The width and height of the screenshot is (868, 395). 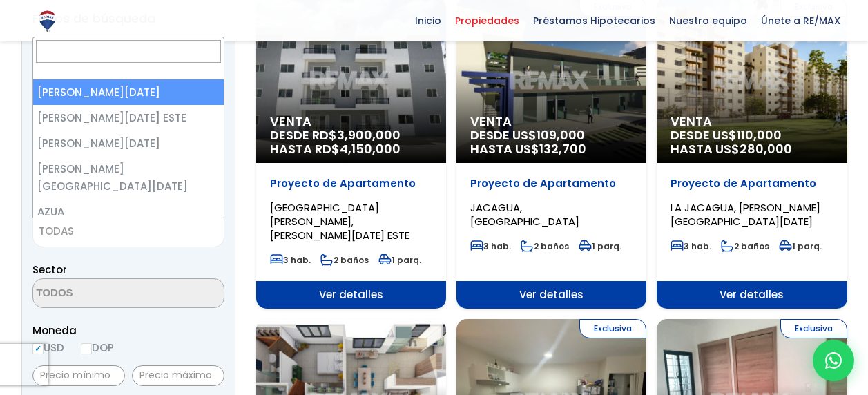 I want to click on span: Inicio, so click(x=428, y=21).